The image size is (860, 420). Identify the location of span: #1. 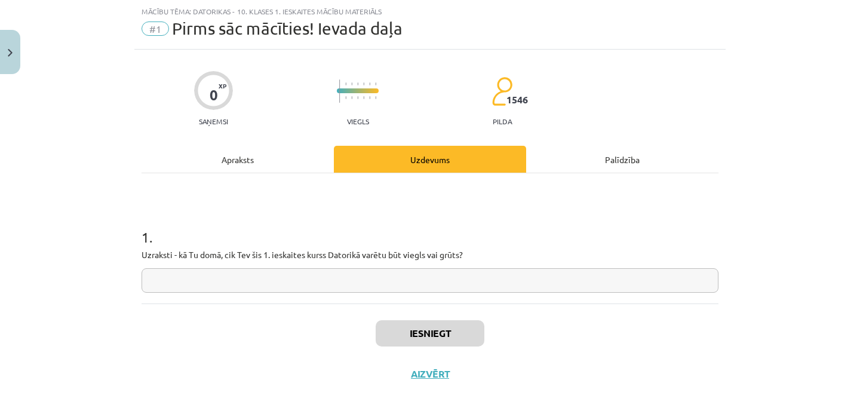
(155, 29).